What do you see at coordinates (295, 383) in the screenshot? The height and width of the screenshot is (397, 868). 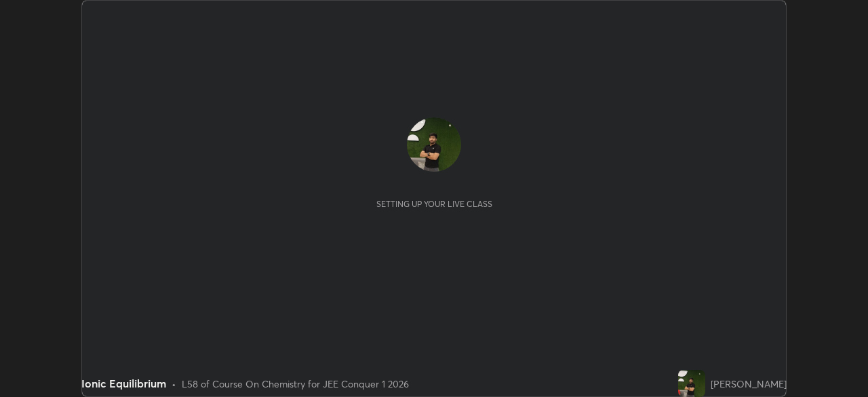 I see `div: L58 of Course On Chemistry for JEE Conquer 1 2026` at bounding box center [295, 383].